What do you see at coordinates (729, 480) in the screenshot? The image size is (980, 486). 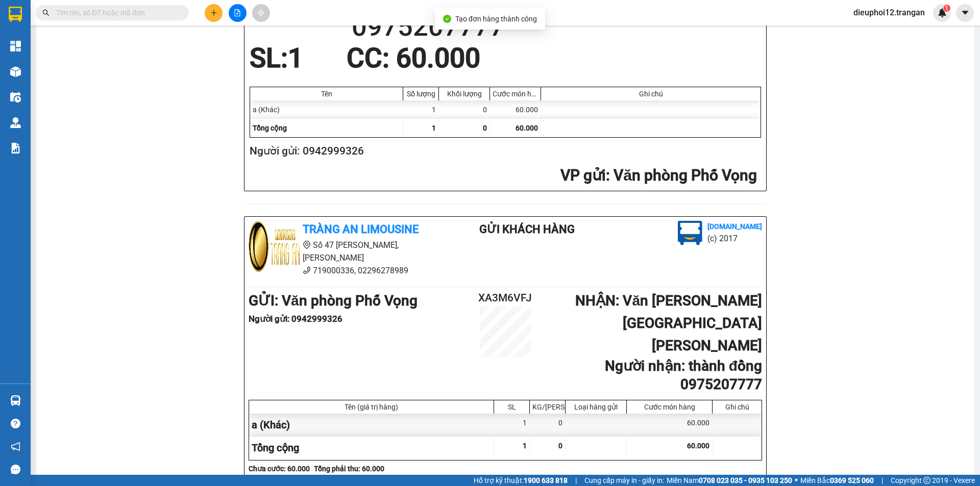 I see `span: Miền Nam` at bounding box center [729, 480].